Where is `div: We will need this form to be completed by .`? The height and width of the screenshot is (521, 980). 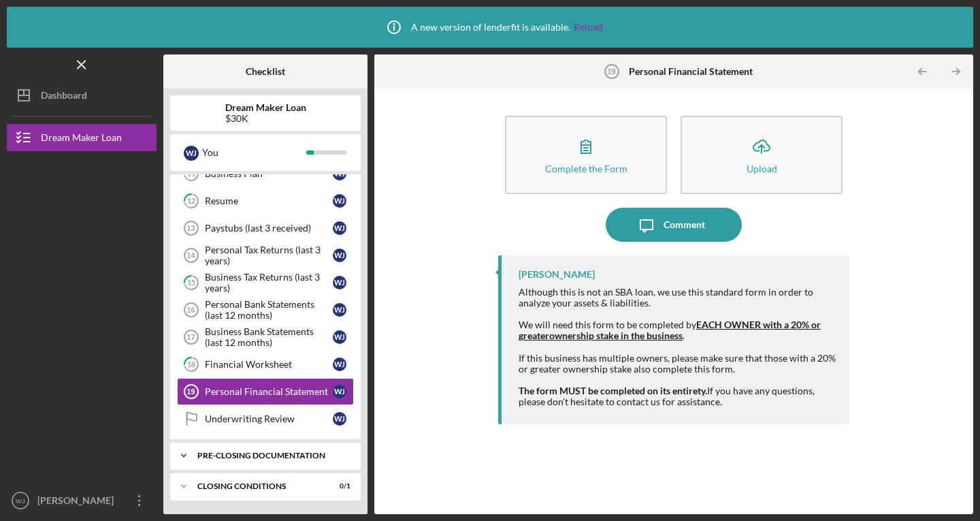 div: We will need this form to be completed by . is located at coordinates (678, 330).